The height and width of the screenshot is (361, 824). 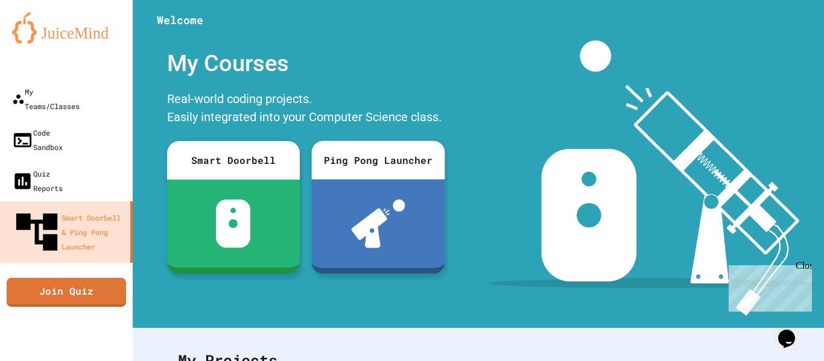 I want to click on div: My Teams/Classes, so click(x=46, y=99).